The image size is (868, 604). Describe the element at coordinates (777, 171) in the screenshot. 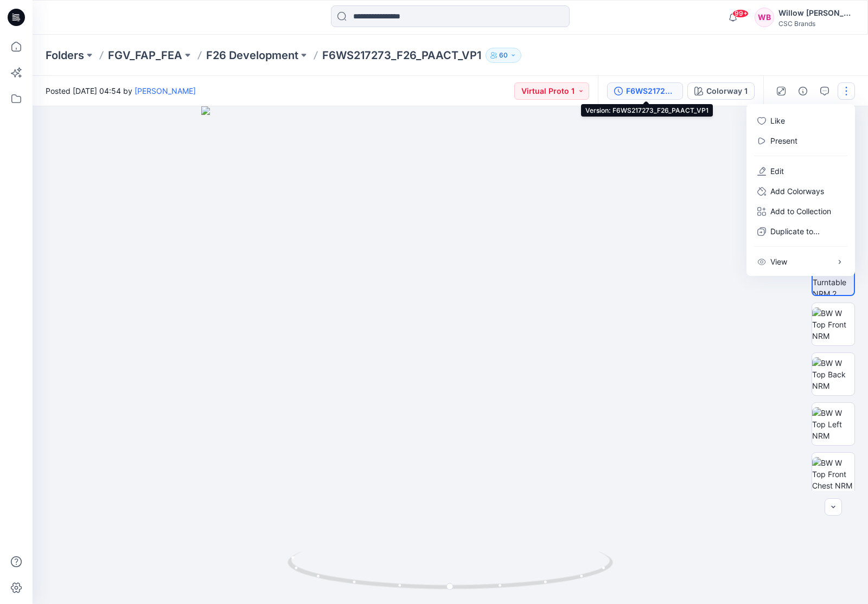

I see `p: Edit` at that location.